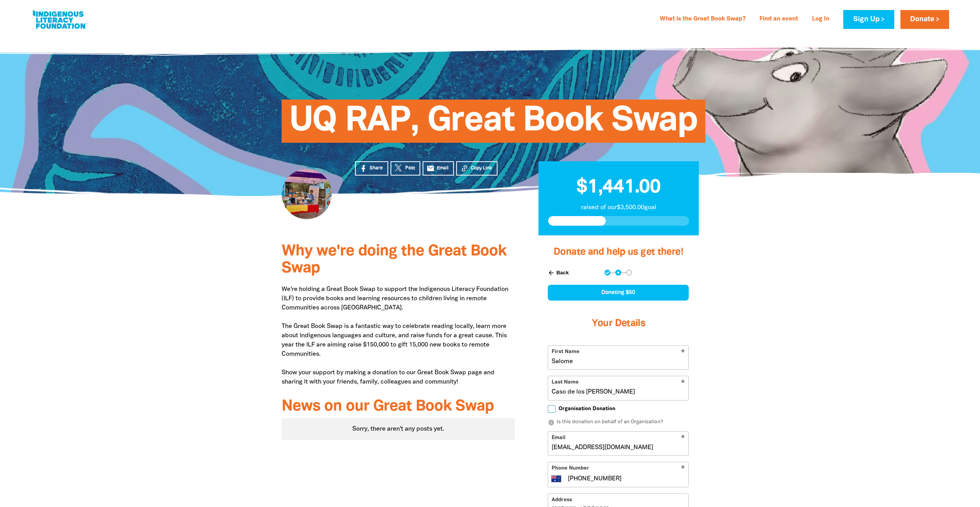 The width and height of the screenshot is (980, 507). What do you see at coordinates (398, 429) in the screenshot?
I see `div: Sorry, there aren't any posts yet.` at bounding box center [398, 429].